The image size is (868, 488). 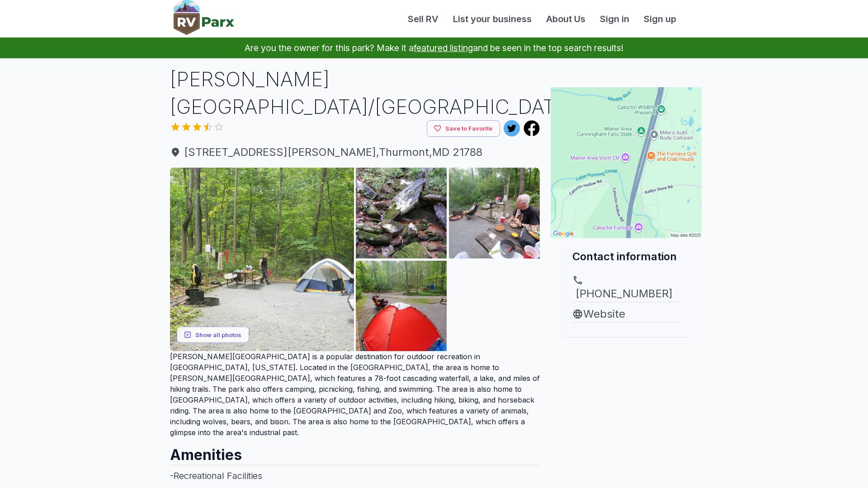 I want to click on img: AM5lPC_ZoLbU3TcUCrcX2Tg71BB6gR6wh3qw9xoJYS4KVmHrt5LWmZDlGbHQxeBmWzxa1JZCIV9gObAqExNW479qjlhJaxP2l..., so click(x=401, y=306).